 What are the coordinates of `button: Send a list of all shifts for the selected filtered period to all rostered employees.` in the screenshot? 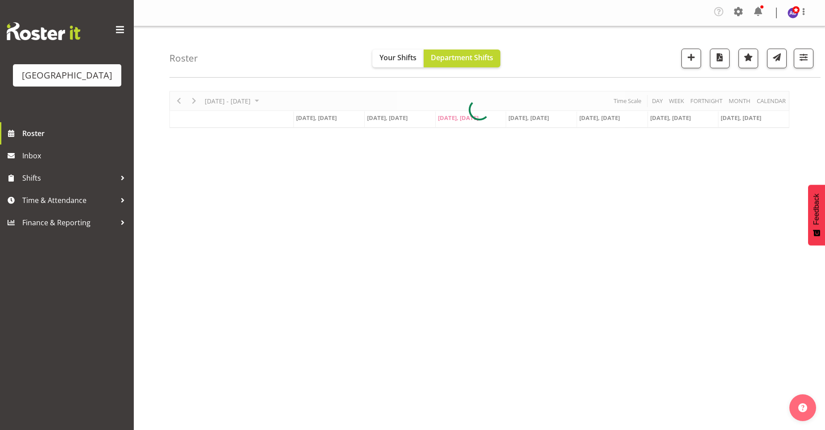 It's located at (777, 58).